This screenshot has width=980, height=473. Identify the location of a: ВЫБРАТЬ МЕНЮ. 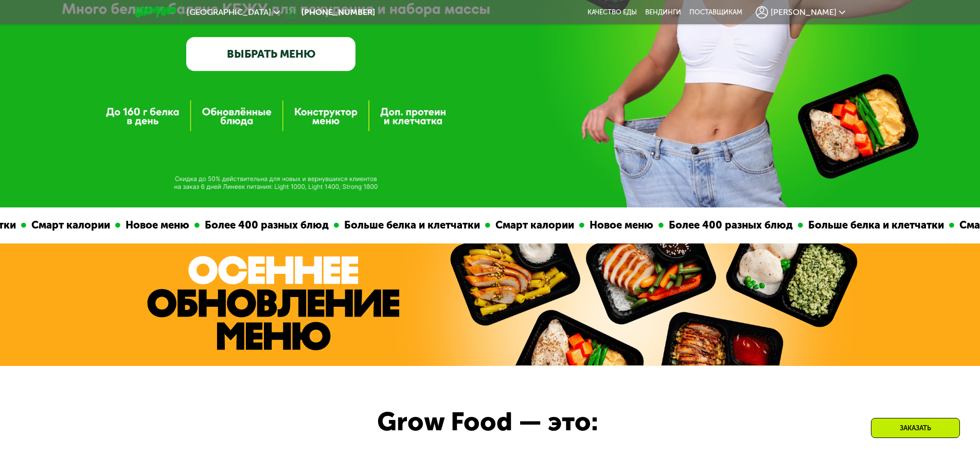
(270, 54).